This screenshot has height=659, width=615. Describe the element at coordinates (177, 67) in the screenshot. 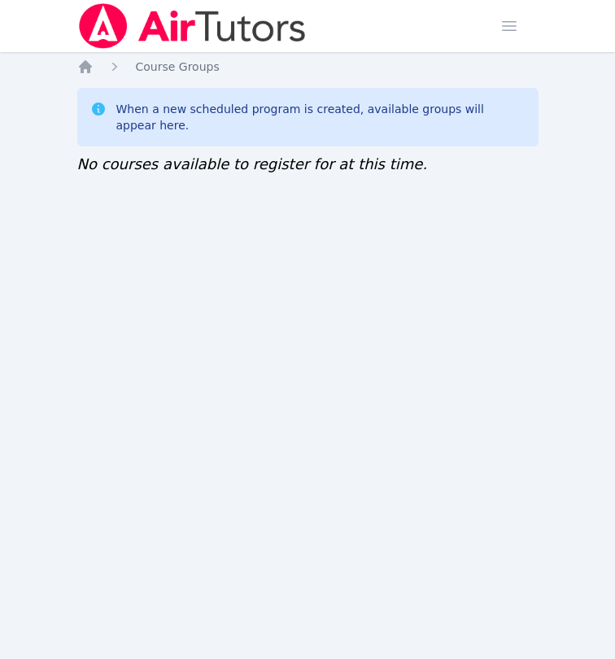

I see `span: Course Groups` at that location.